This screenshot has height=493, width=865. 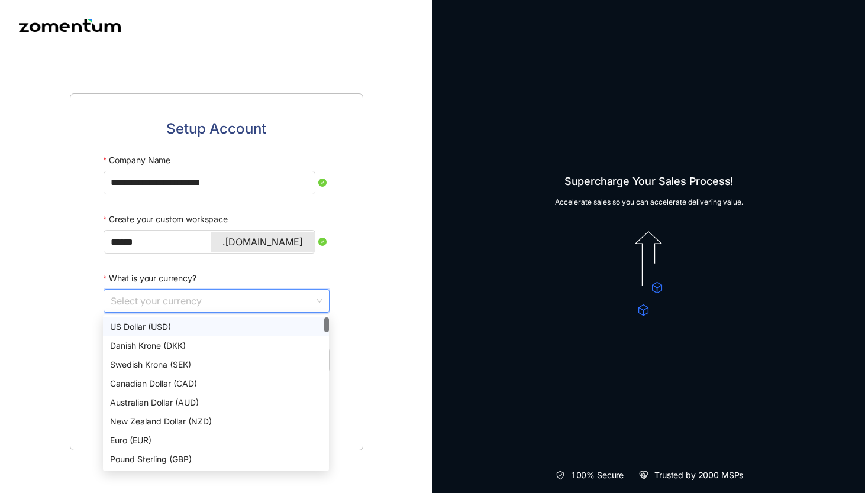 I want to click on div: Euro (EUR), so click(x=216, y=441).